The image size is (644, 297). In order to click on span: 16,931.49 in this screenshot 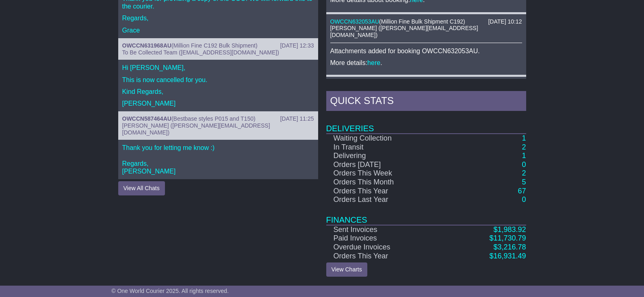, I will do `click(509, 256)`.